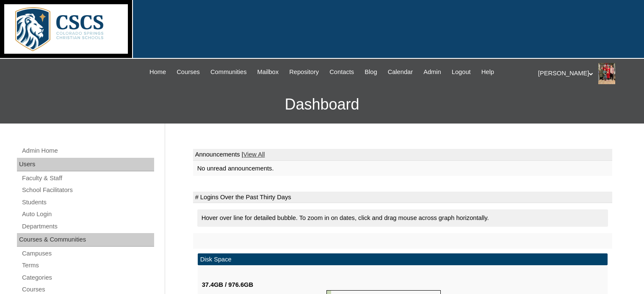 The width and height of the screenshot is (644, 294). Describe the element at coordinates (88, 190) in the screenshot. I see `a: School Facilitators` at that location.